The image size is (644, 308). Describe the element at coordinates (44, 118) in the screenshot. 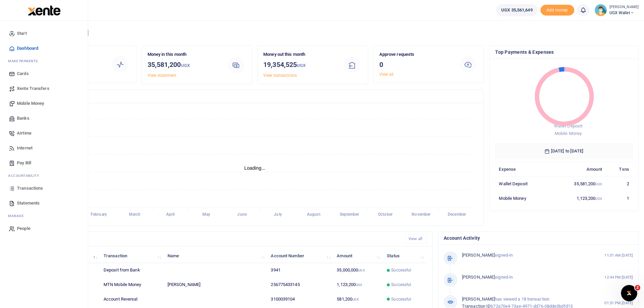

I see `a: Banks` at that location.